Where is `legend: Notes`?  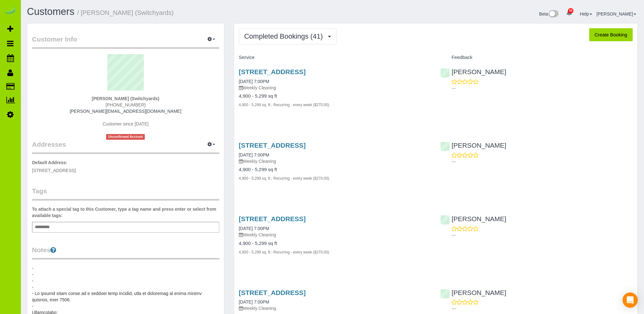 legend: Notes is located at coordinates (125, 252).